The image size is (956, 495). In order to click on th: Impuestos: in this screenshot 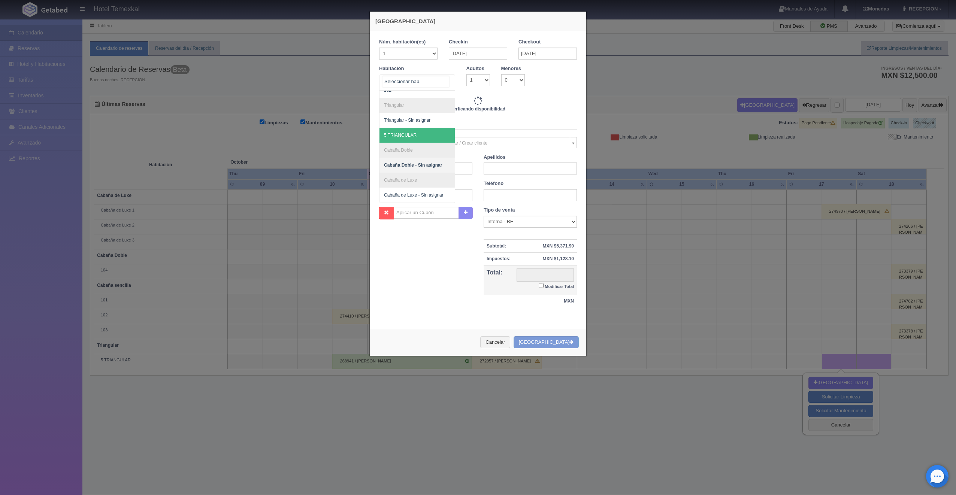, I will do `click(499, 259)`.